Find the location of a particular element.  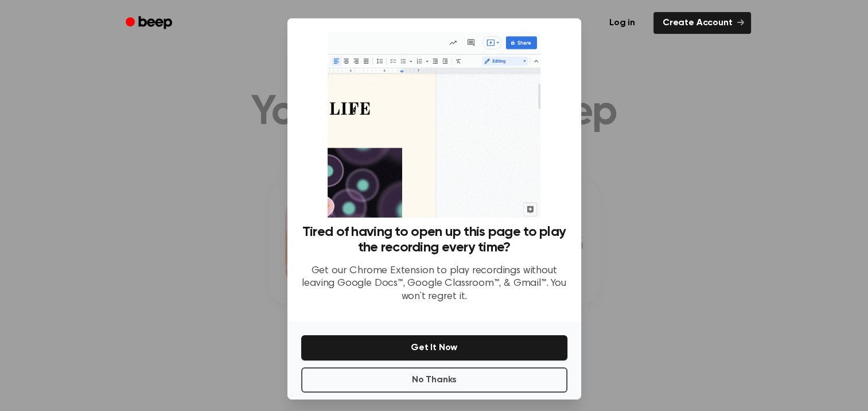

a: Create Account is located at coordinates (702, 23).